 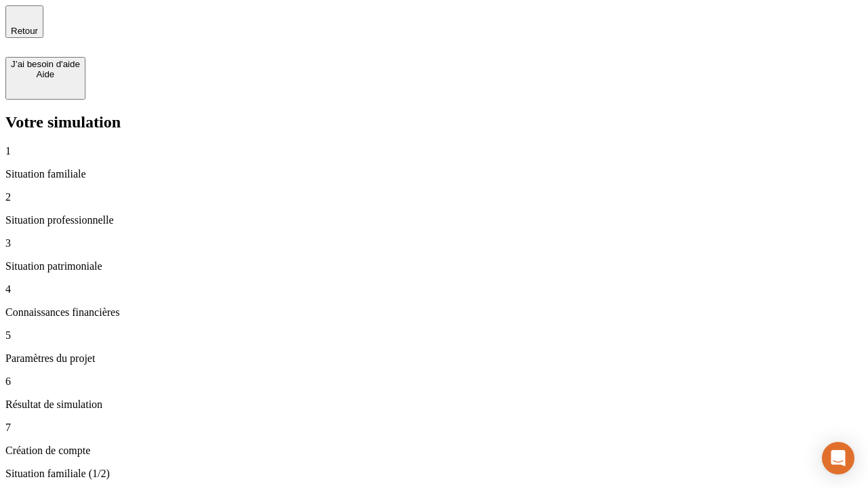 I want to click on div: Aide, so click(x=45, y=74).